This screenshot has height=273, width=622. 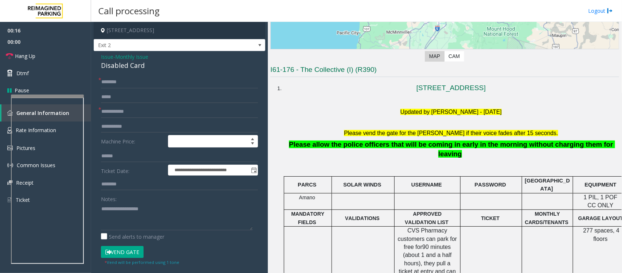 I want to click on label: Ticket Date:, so click(x=133, y=170).